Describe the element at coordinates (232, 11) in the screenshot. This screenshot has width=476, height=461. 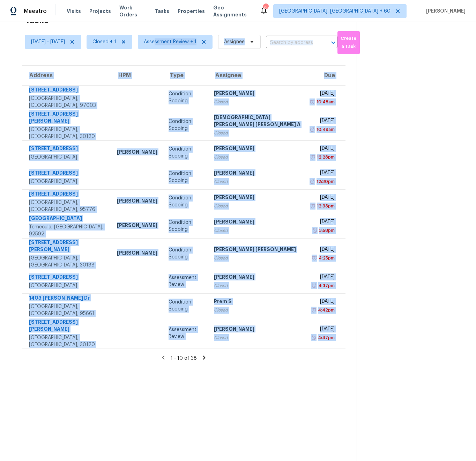
I see `span: Geo Assignments` at that location.